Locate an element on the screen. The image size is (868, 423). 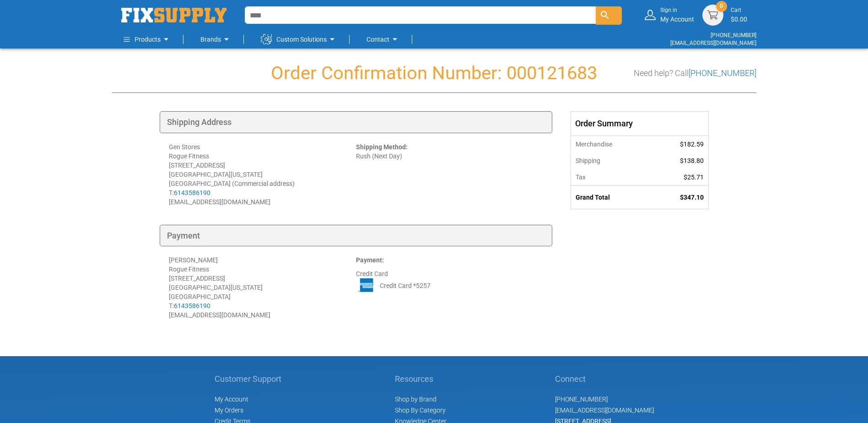
div: Shipping Address is located at coordinates (356, 122).